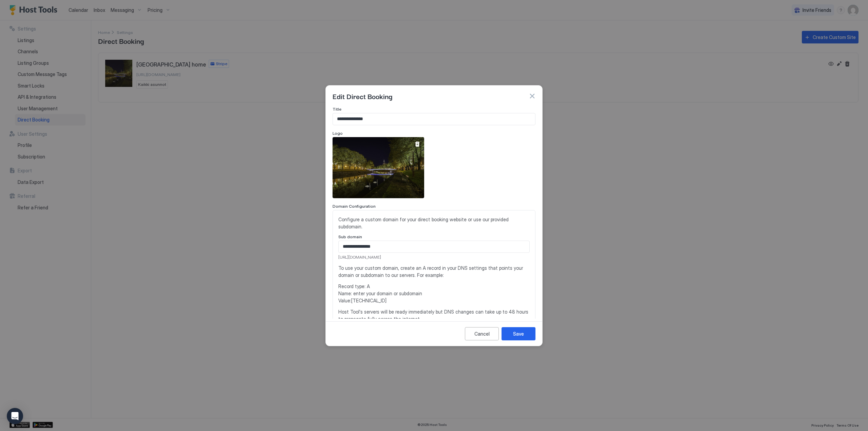 The height and width of the screenshot is (431, 868). I want to click on span: Host Tool's servers will be ready immediately but DNS changes can take up to 48 hours to propagat..., so click(434, 315).